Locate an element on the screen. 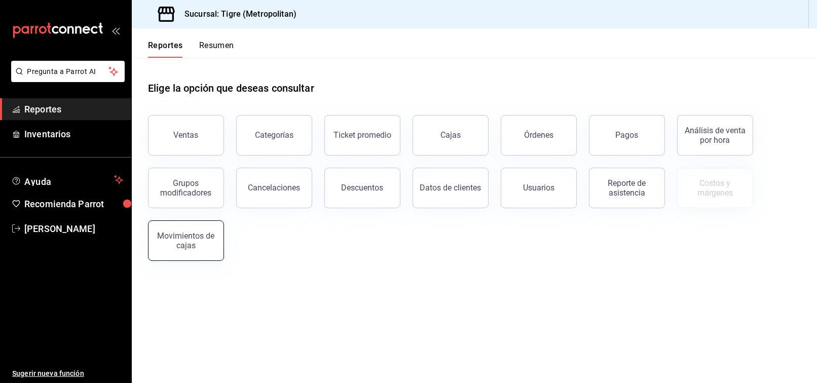  button: Categorías is located at coordinates (274, 135).